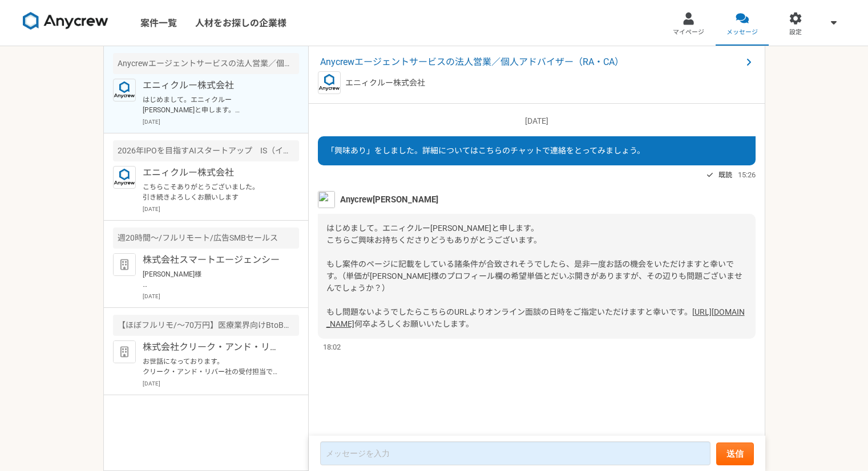 The width and height of the screenshot is (868, 471). What do you see at coordinates (332, 347) in the screenshot?
I see `span: 18:02` at bounding box center [332, 347].